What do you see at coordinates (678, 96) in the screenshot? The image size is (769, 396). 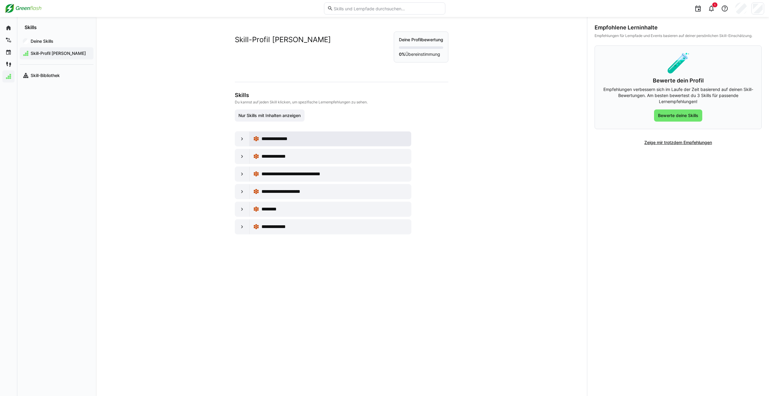 I see `p: Empfehlungen verbessern sich im Laufe der Zeit basierend auf deinen Skill-Bewertungen. Am besten ...` at bounding box center [678, 96].